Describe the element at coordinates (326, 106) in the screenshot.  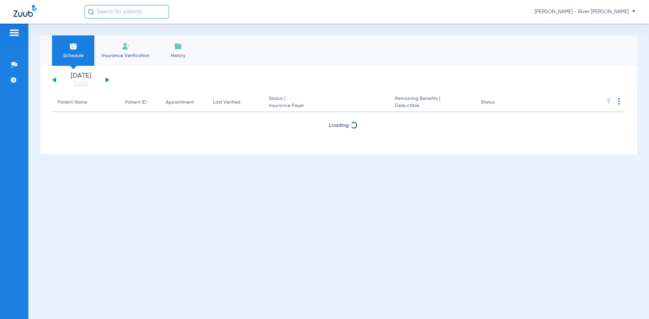
I see `span: Insurance Payer` at that location.